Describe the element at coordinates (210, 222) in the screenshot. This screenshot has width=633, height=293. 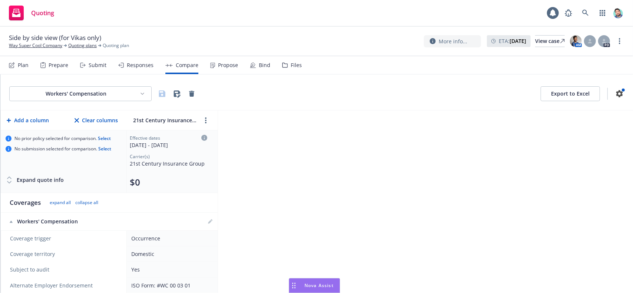
I see `a: editPencil` at that location.